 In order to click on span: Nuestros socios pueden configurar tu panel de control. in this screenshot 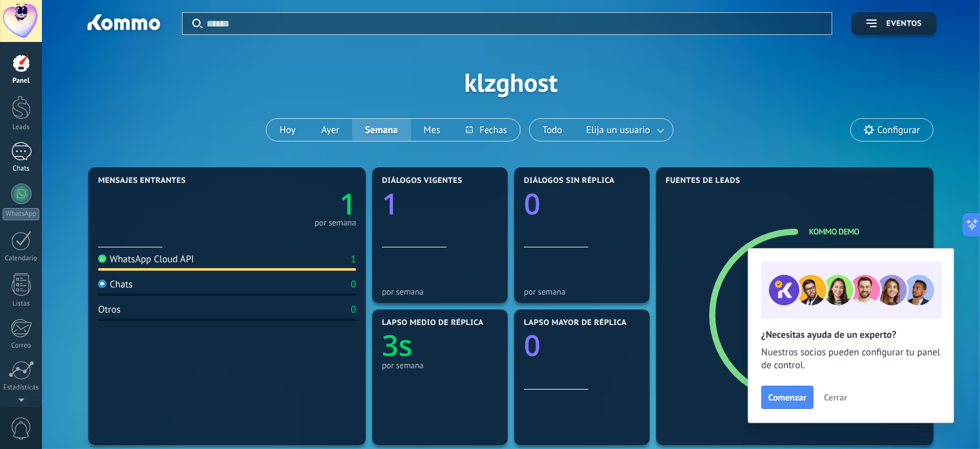, I will do `click(851, 359)`.